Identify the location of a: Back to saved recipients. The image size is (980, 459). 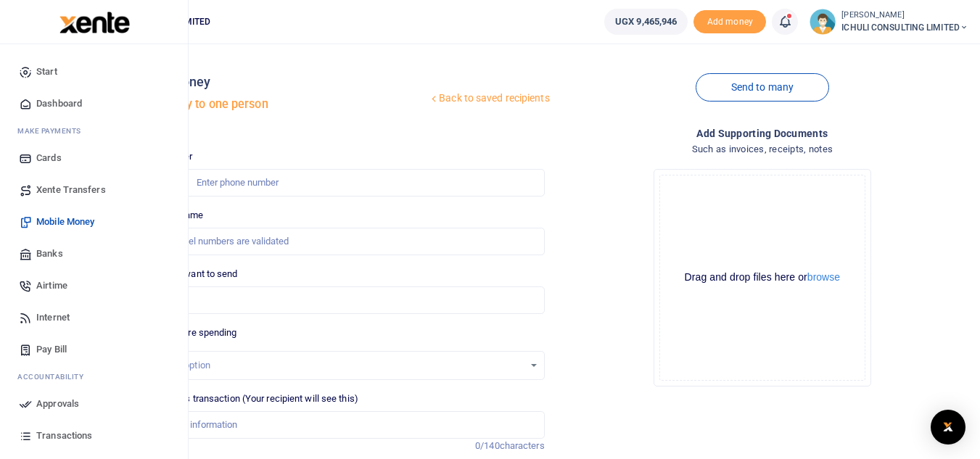
(489, 98).